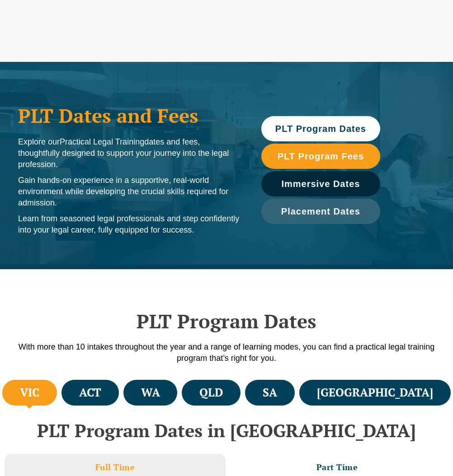  Describe the element at coordinates (321, 211) in the screenshot. I see `a: Placement Dates` at that location.